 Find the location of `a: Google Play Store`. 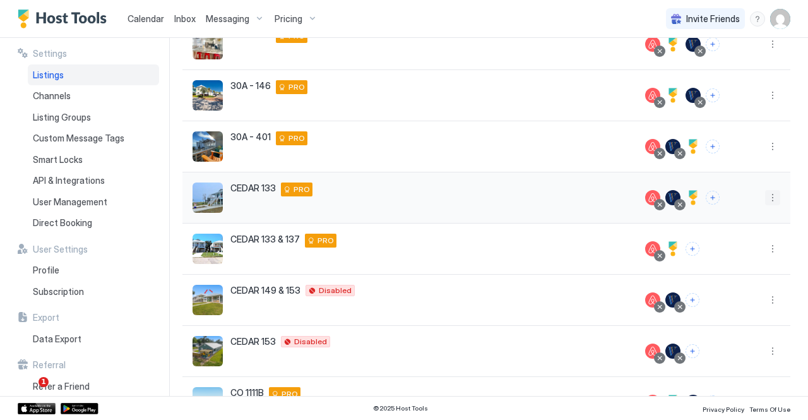

a: Google Play Store is located at coordinates (80, 409).